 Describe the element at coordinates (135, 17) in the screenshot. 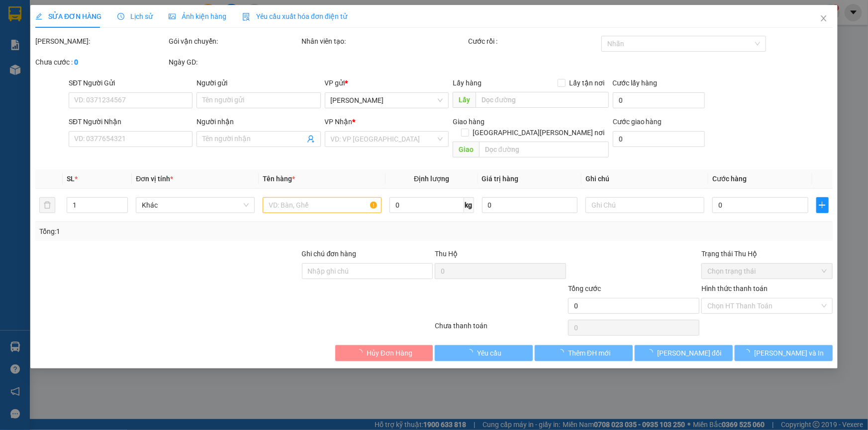

I see `span: Lịch sử` at that location.